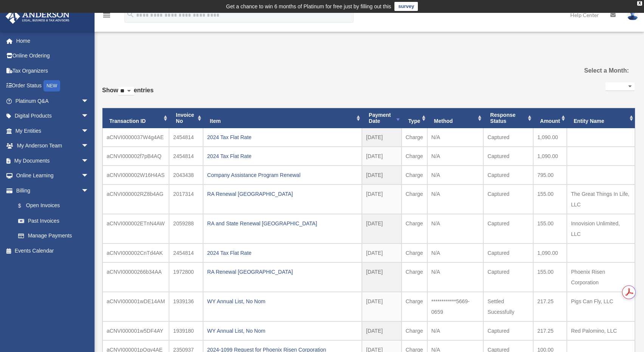 This screenshot has height=352, width=644. What do you see at coordinates (406, 7) in the screenshot?
I see `a: survey` at bounding box center [406, 7].